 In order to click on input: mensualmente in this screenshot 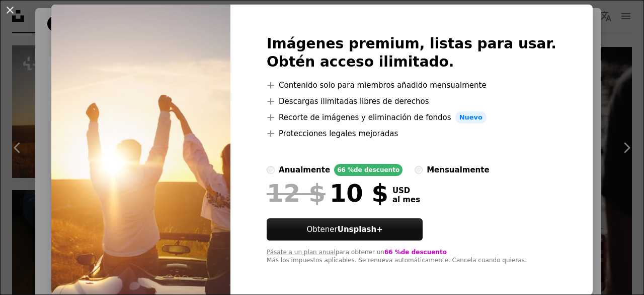, I will do `click(419, 170)`.